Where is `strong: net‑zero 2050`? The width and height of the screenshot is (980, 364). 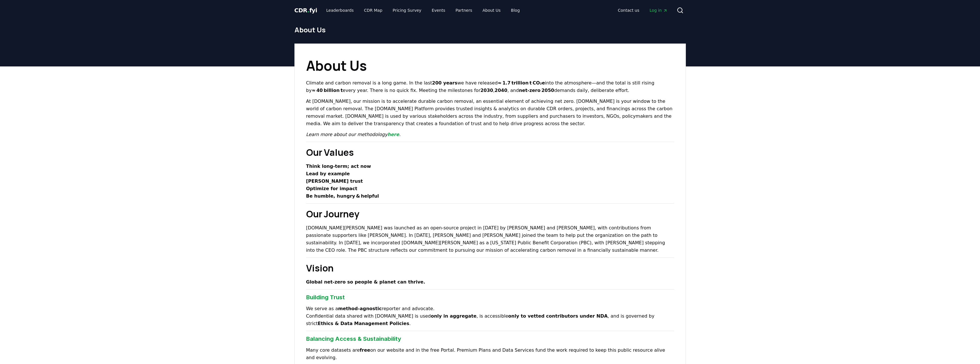 strong: net‑zero 2050 is located at coordinates (536, 90).